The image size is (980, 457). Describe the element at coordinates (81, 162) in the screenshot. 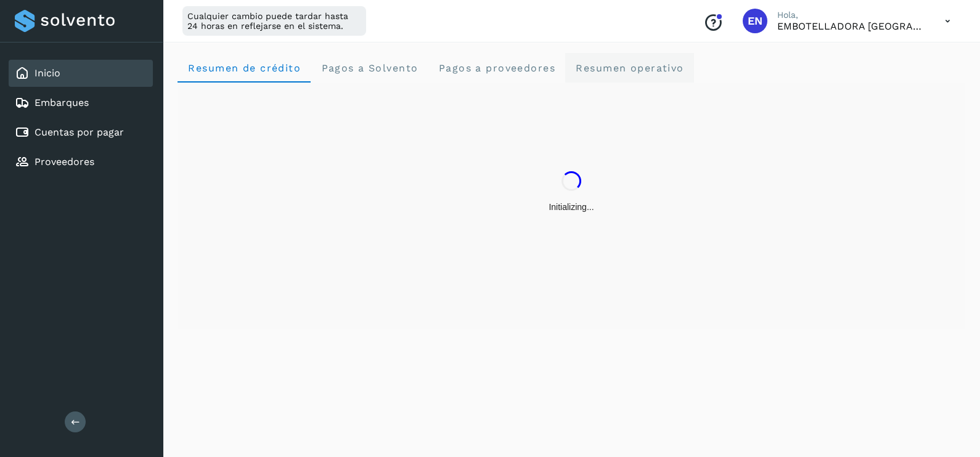

I see `div: Proveedores` at that location.